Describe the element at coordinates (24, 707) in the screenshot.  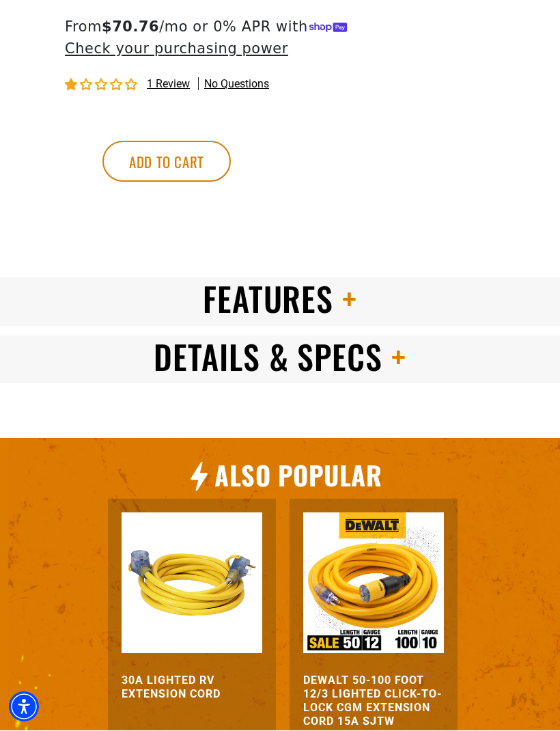
I see `div: Accessibility Menu` at that location.